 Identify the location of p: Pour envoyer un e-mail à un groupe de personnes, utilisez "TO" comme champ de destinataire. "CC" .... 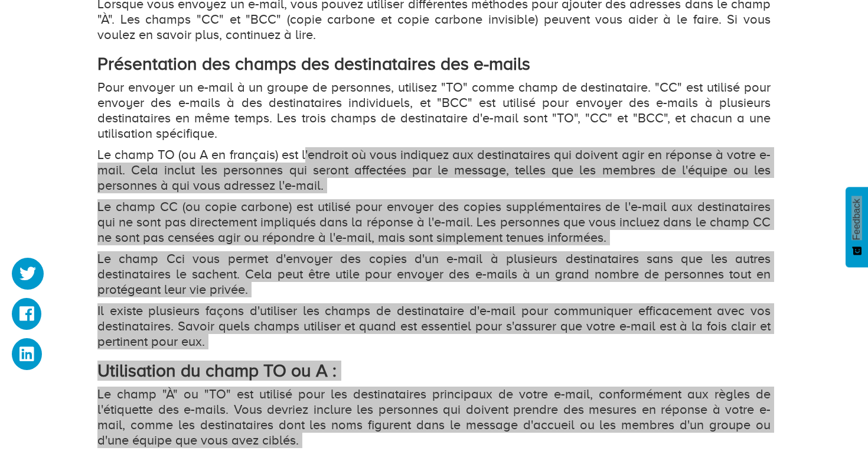
(434, 111).